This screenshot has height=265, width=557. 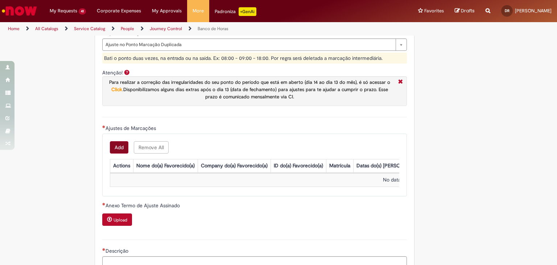 I want to click on span: More, so click(x=198, y=11).